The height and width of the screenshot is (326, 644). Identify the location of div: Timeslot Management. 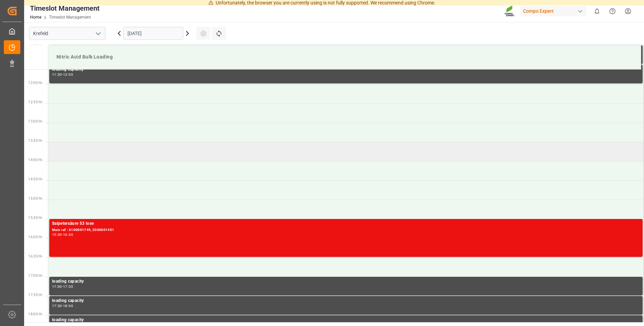
(65, 8).